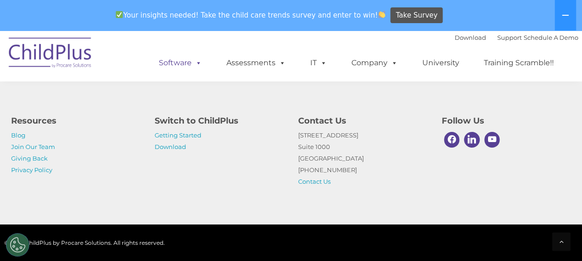 Image resolution: width=582 pixels, height=261 pixels. Describe the element at coordinates (471, 140) in the screenshot. I see `a: Linkedin` at that location.